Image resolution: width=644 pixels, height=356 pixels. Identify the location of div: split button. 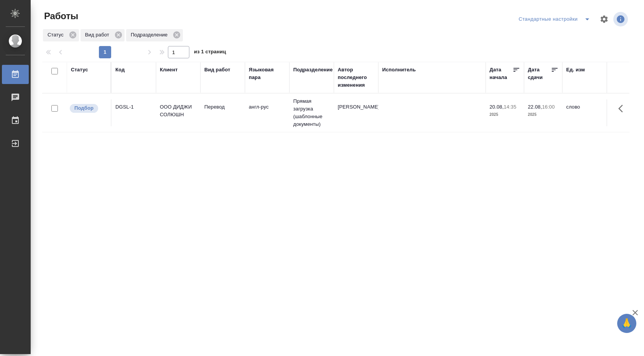
(556, 19).